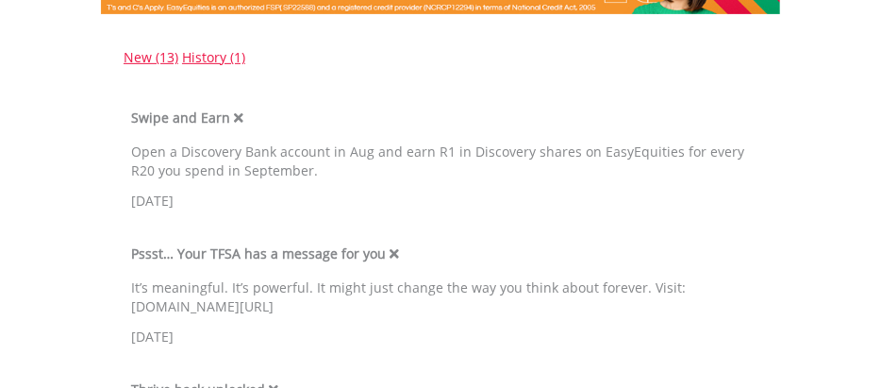 The width and height of the screenshot is (881, 388). Describe the element at coordinates (151, 57) in the screenshot. I see `a: New (13)` at that location.